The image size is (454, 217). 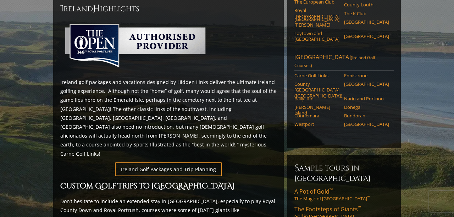 I want to click on span: A Pot of Gold, so click(x=313, y=191).